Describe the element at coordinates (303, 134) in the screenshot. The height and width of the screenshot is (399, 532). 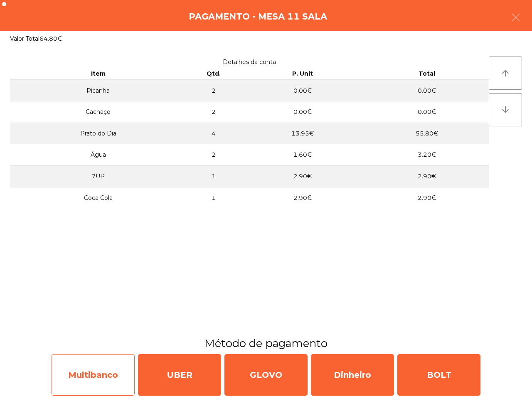
I see `td: 13.95€` at that location.